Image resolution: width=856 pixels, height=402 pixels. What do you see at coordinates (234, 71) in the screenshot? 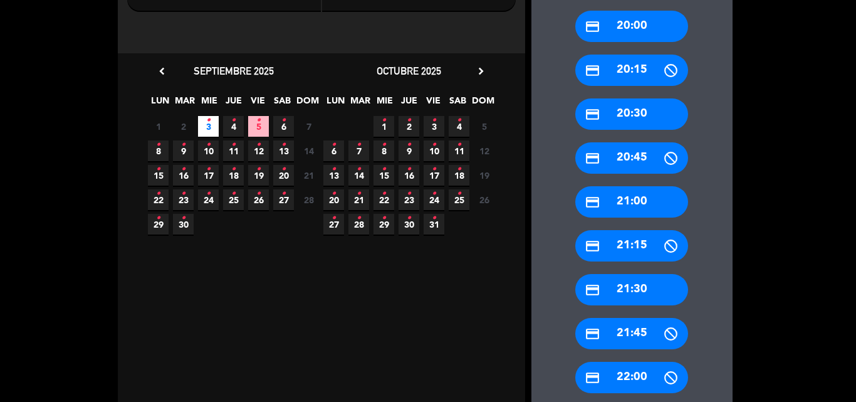
I see `span: septiembre 2025` at bounding box center [234, 71].